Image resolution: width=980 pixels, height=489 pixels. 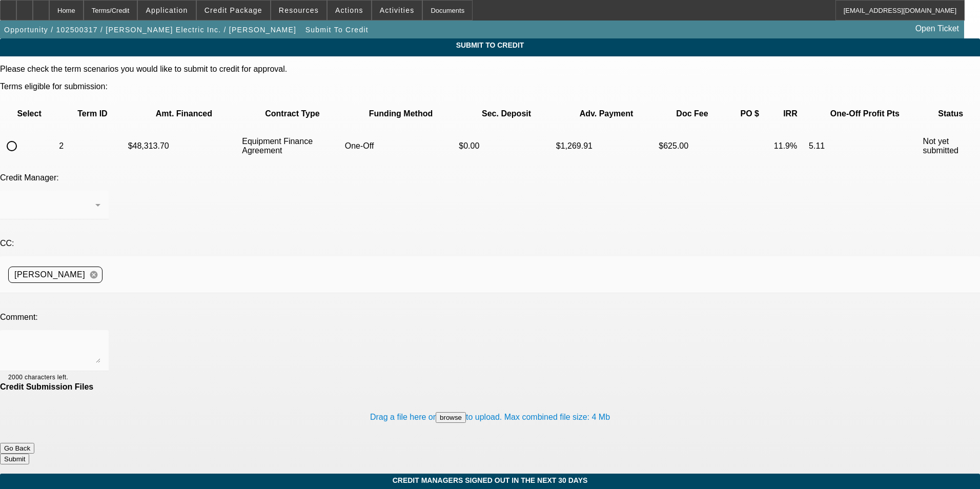 What do you see at coordinates (397, 10) in the screenshot?
I see `button: Activities` at bounding box center [397, 10].